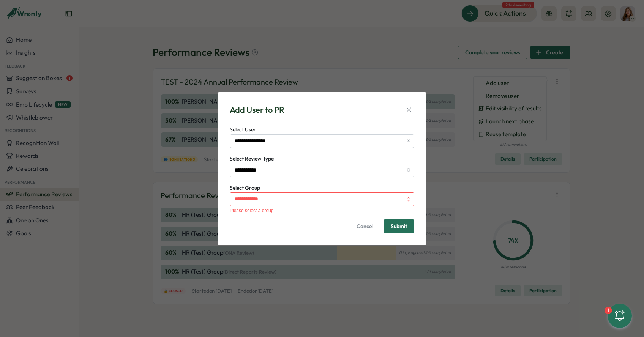 This screenshot has height=337, width=644. Describe the element at coordinates (399, 226) in the screenshot. I see `span: Submit` at that location.